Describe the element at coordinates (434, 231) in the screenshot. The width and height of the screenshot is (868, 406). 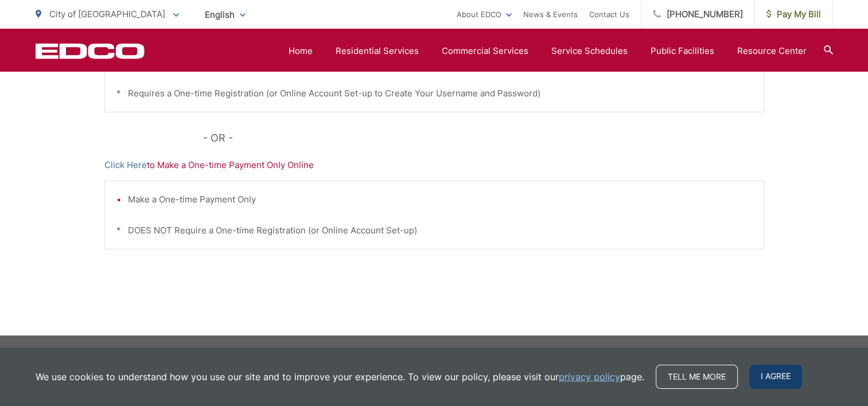
I see `p: * DOES NOT Require a One-time Registration (or Online Account Set-up)` at that location.